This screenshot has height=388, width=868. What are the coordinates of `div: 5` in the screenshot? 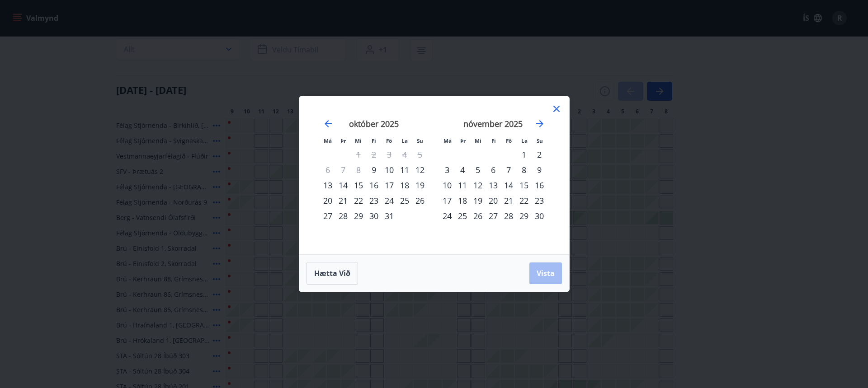 It's located at (478, 170).